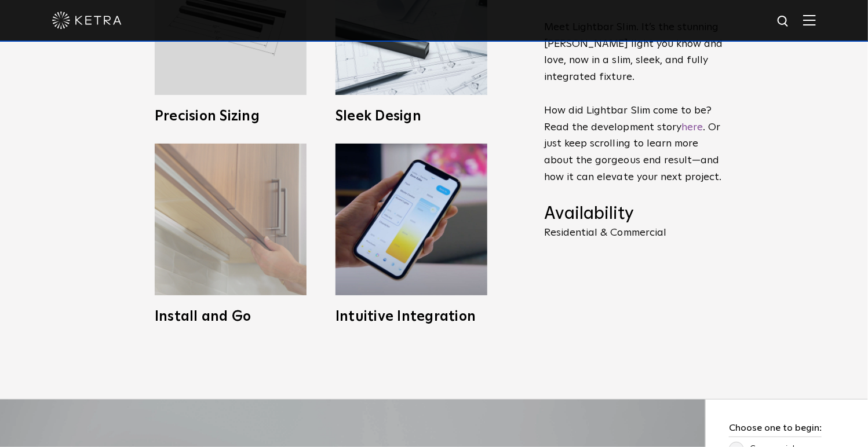 The image size is (868, 447). Describe the element at coordinates (634, 233) in the screenshot. I see `p: Residential & Commercial` at that location.